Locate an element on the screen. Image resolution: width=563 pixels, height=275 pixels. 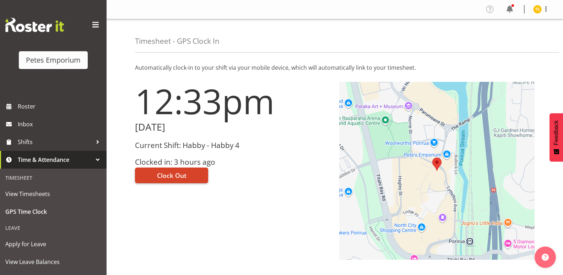
span: Inbox is located at coordinates (60, 124).